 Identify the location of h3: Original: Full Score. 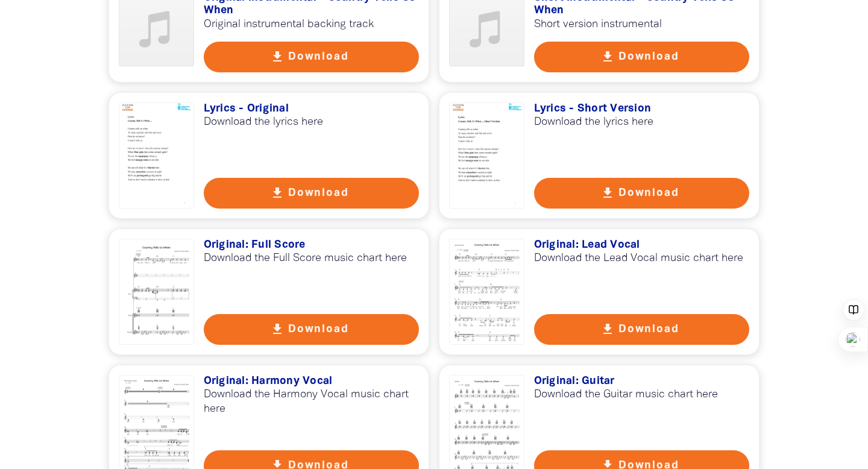
(312, 245).